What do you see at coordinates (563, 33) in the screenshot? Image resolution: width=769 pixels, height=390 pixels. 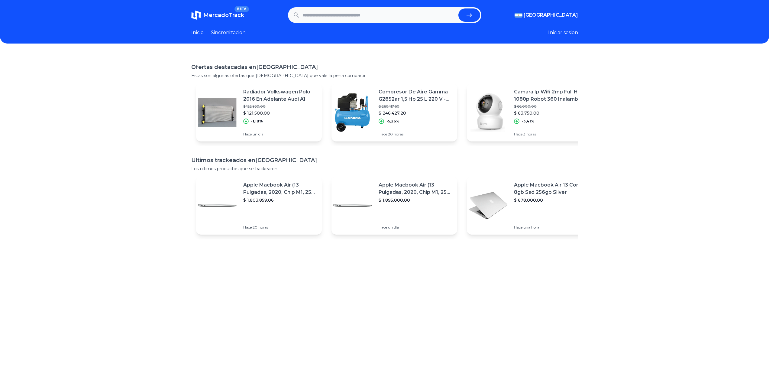 I see `button: Iniciar sesion` at bounding box center [563, 33].